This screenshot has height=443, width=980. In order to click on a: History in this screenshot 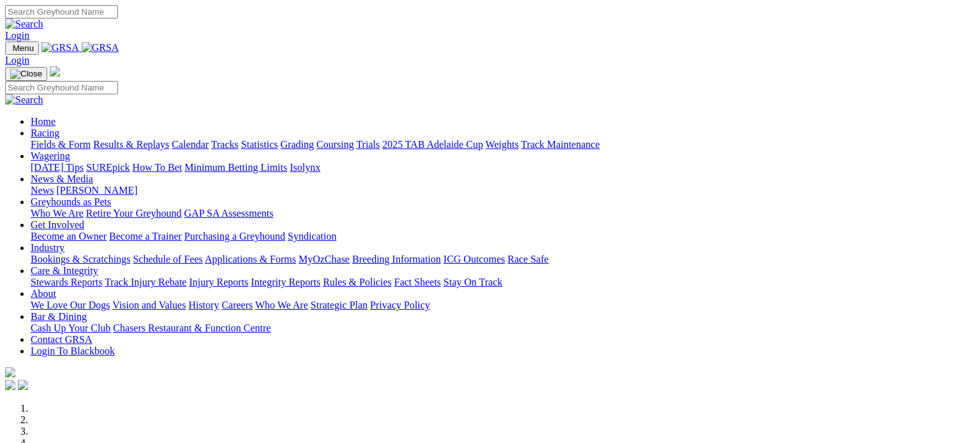, I will do `click(204, 304)`.